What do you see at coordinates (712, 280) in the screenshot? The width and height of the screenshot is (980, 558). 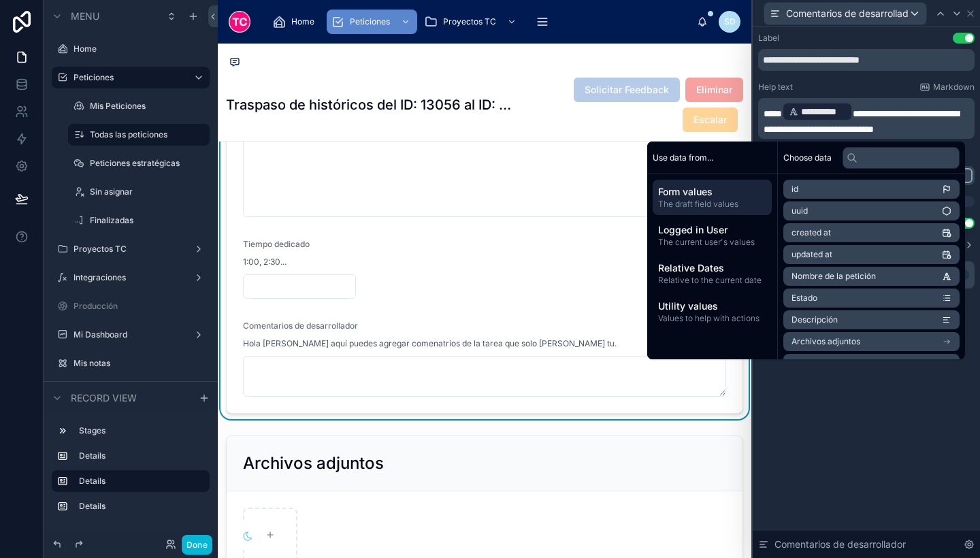 I see `span: Relative to the current date` at bounding box center [712, 280].